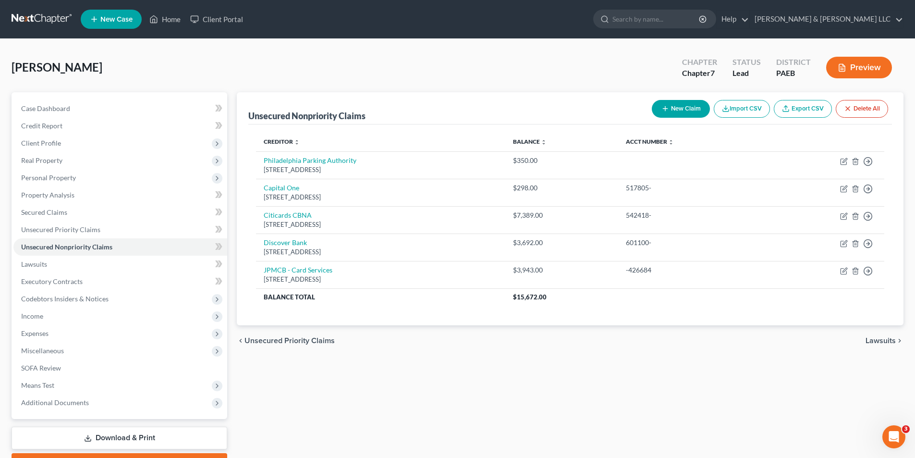  Describe the element at coordinates (44, 212) in the screenshot. I see `span: Secured Claims` at that location.